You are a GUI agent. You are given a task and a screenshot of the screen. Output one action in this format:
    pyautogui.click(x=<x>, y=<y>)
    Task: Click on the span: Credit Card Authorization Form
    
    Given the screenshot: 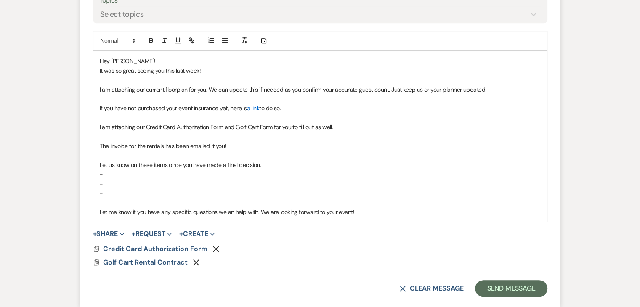 What is the action you would take?
    pyautogui.click(x=155, y=249)
    